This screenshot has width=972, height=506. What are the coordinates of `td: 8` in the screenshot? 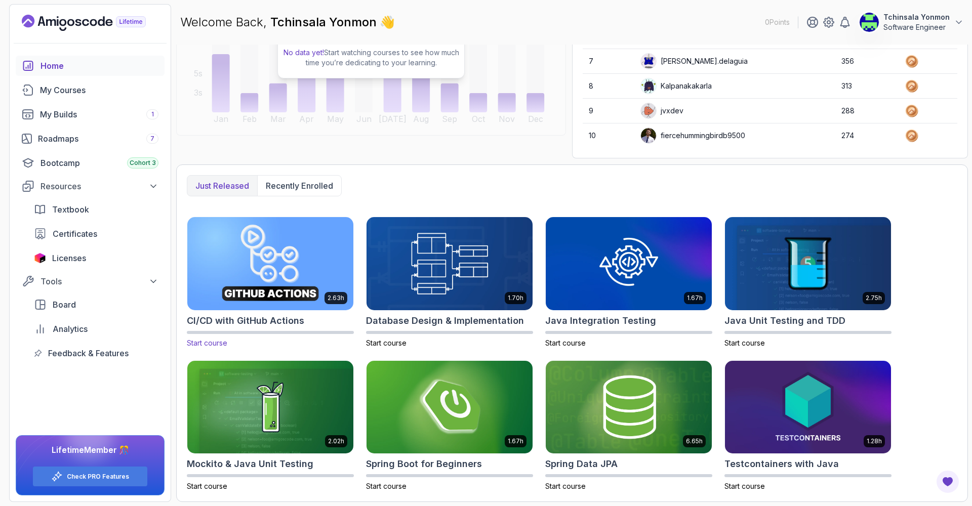 It's located at (608, 86).